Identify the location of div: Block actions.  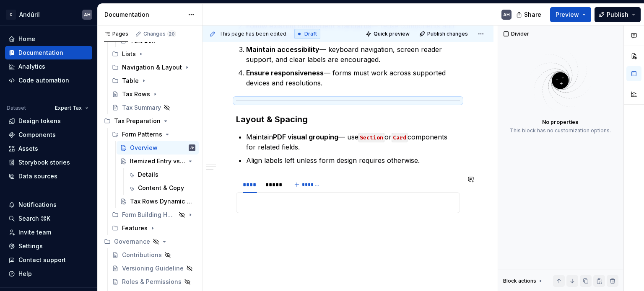
(519, 281).